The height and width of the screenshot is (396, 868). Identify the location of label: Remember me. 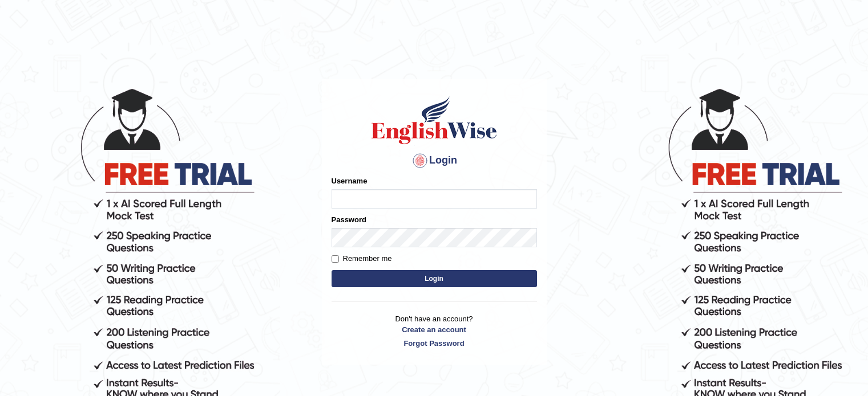
(362, 259).